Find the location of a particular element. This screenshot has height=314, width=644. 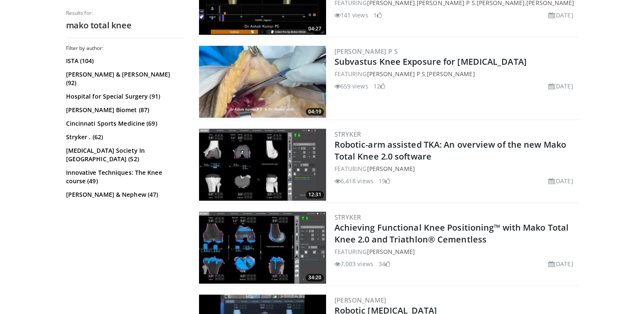

li: 7,003 views is located at coordinates (354, 264).